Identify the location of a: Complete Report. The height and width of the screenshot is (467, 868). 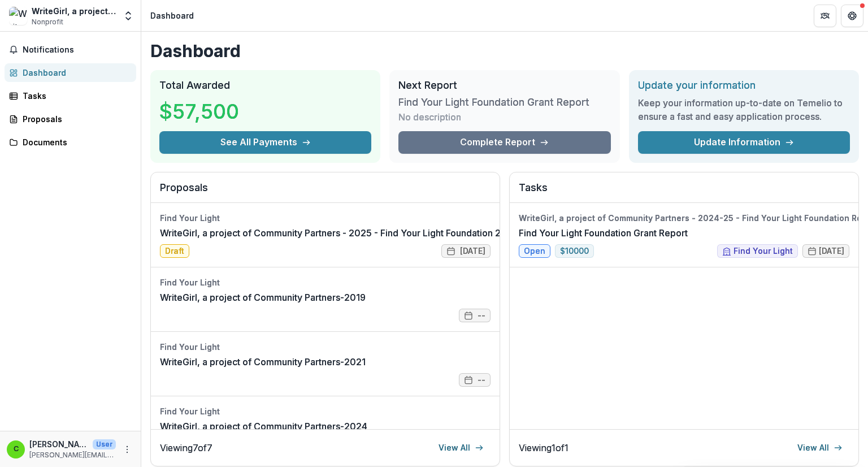
(504, 142).